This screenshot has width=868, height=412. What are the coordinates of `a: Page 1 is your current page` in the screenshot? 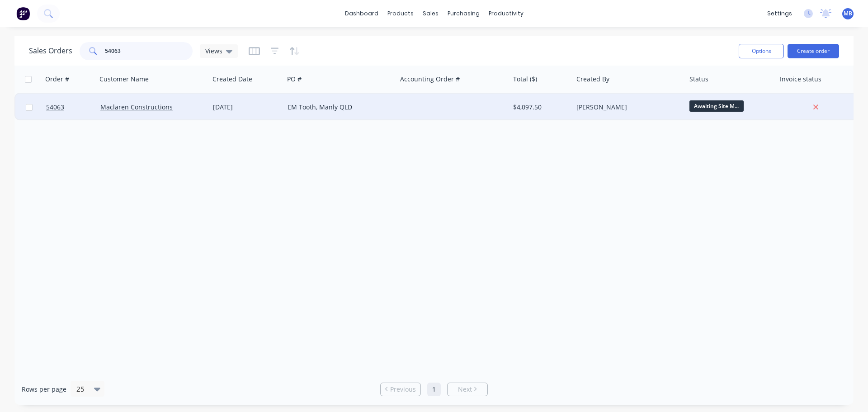 It's located at (434, 390).